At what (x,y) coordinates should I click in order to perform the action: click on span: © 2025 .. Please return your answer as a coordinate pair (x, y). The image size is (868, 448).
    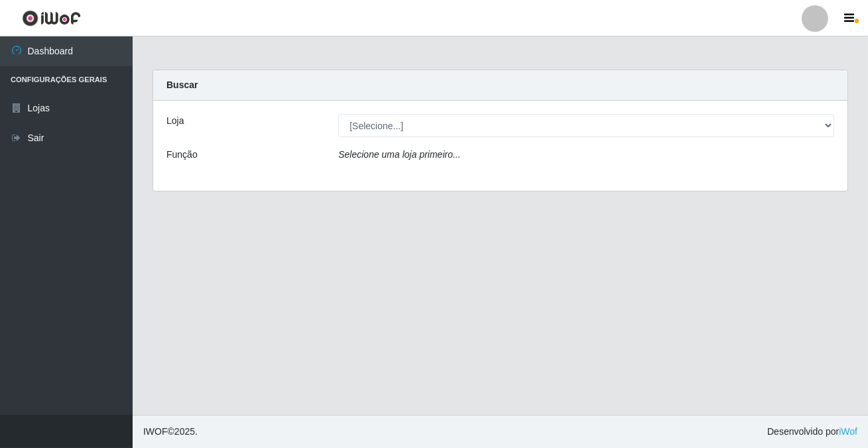
    Looking at the image, I should click on (170, 432).